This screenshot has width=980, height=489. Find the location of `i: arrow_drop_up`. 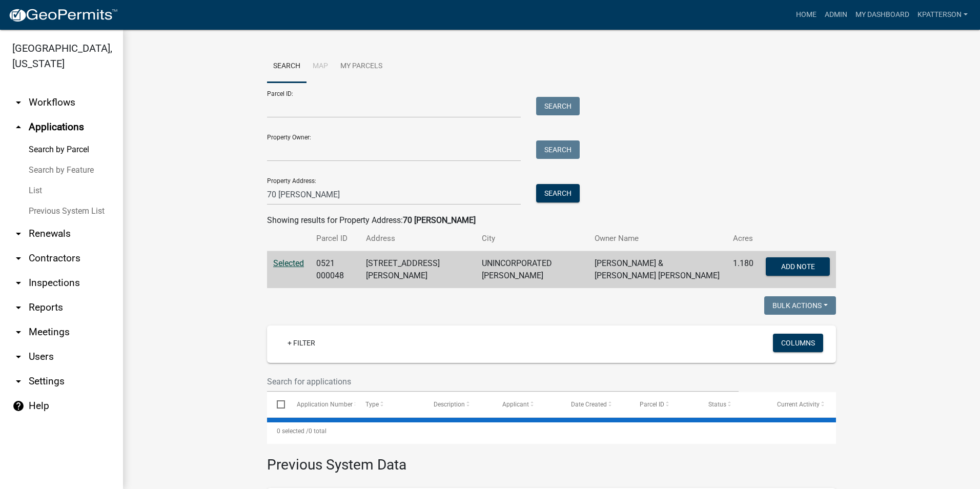

i: arrow_drop_up is located at coordinates (18, 127).